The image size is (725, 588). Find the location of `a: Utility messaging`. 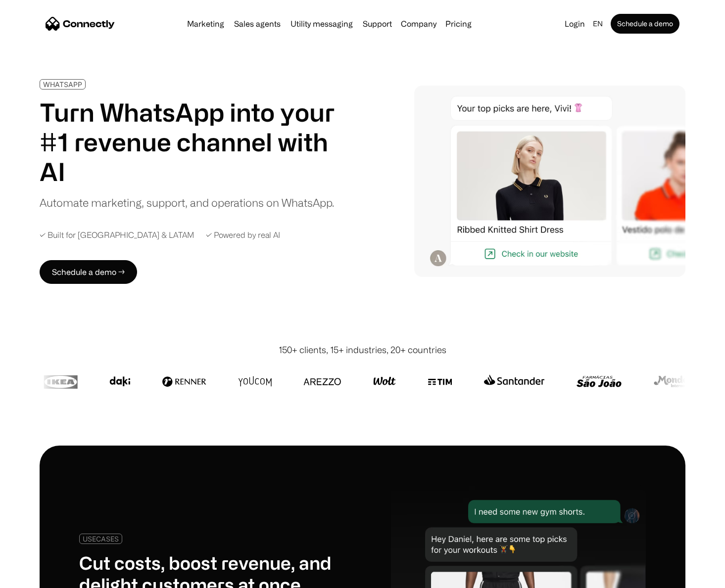

a: Utility messaging is located at coordinates (322, 23).